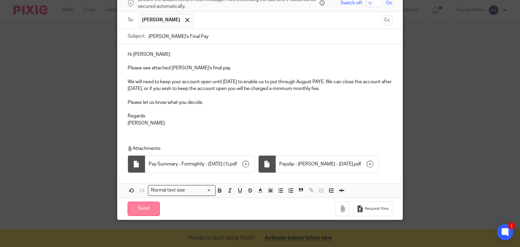  What do you see at coordinates (260, 102) in the screenshot?
I see `p: Please let us know what you decide.` at bounding box center [260, 102].